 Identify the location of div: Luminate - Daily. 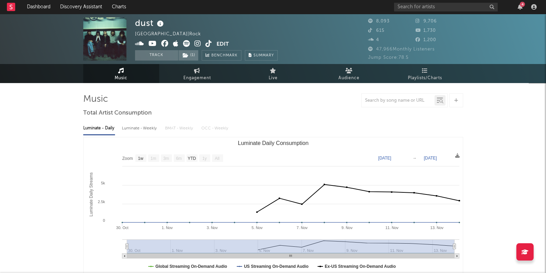
(99, 128).